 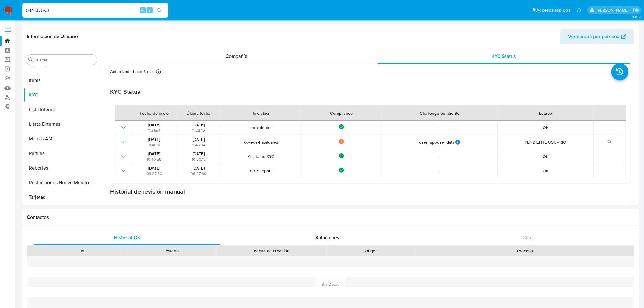 What do you see at coordinates (150, 10) in the screenshot?
I see `span: s` at bounding box center [150, 10].